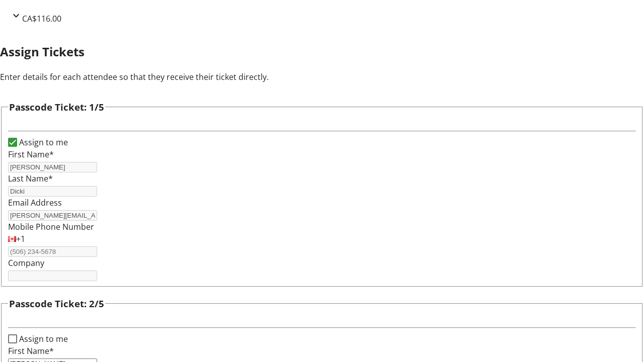 Image resolution: width=644 pixels, height=362 pixels. Describe the element at coordinates (56, 303) in the screenshot. I see `h3: Passcode Ticket: 2/5` at that location.